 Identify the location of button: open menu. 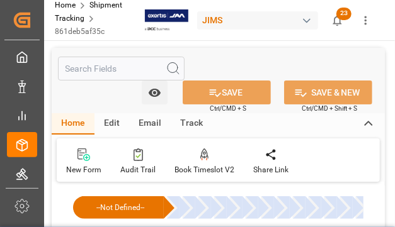
(154, 93).